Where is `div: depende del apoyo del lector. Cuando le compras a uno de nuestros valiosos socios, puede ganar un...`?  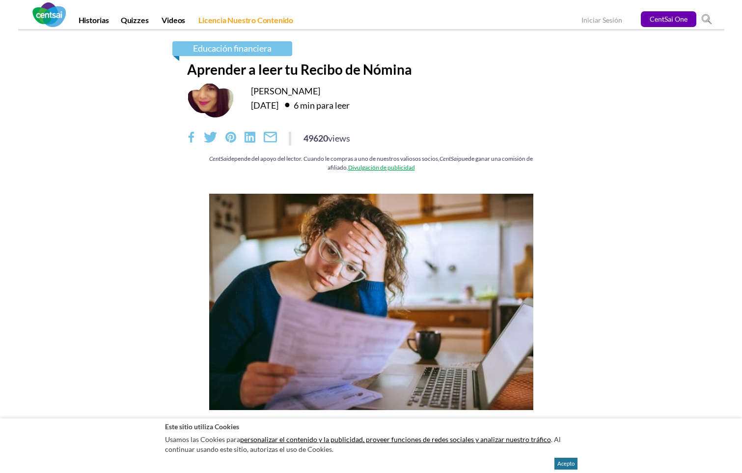 div: depende del apoyo del lector. Cuando le compras a uno de nuestros valiosos socios, puede ganar un... is located at coordinates (371, 163).